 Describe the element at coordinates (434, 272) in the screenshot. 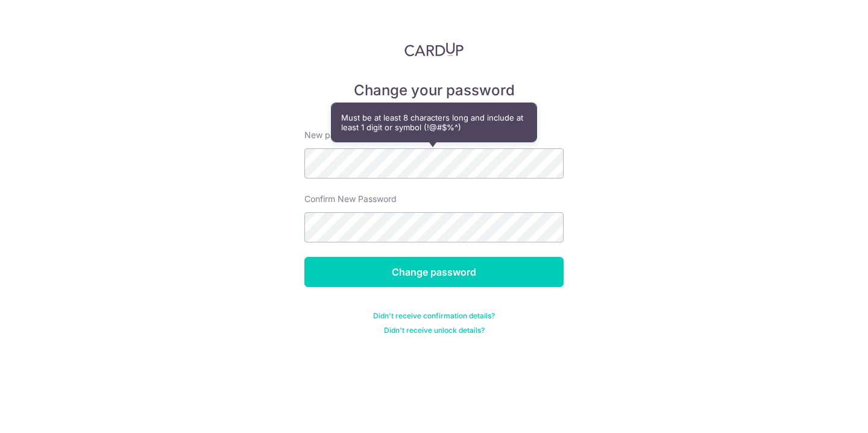

I see `input: Change password` at that location.